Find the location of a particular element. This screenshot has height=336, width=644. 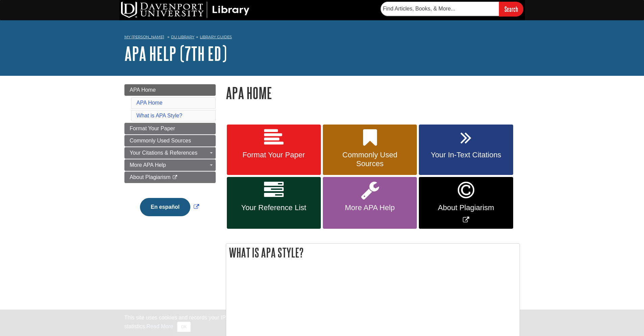

a: Your In-Text Citations is located at coordinates (466, 150).